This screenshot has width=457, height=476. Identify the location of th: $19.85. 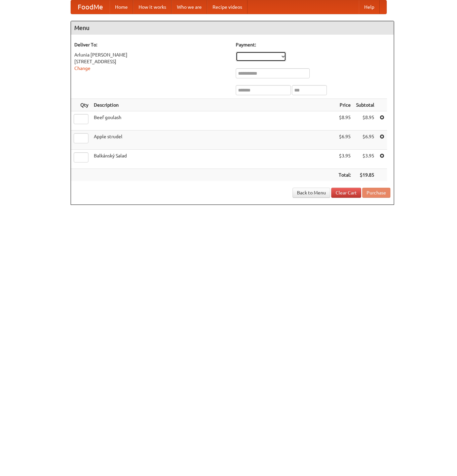
(365, 175).